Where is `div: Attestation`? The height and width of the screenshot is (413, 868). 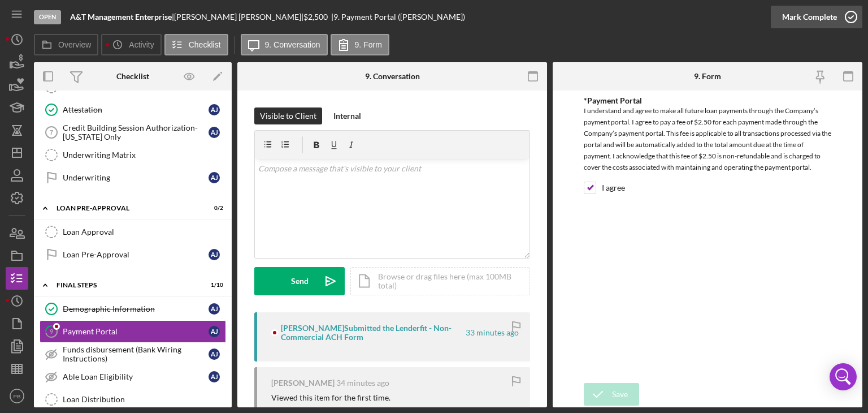 div: Attestation is located at coordinates (136, 110).